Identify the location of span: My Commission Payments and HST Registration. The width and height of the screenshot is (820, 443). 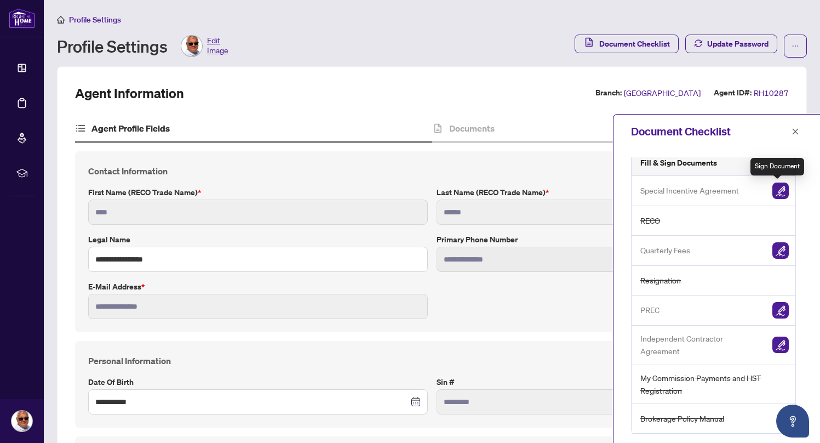
(714, 384).